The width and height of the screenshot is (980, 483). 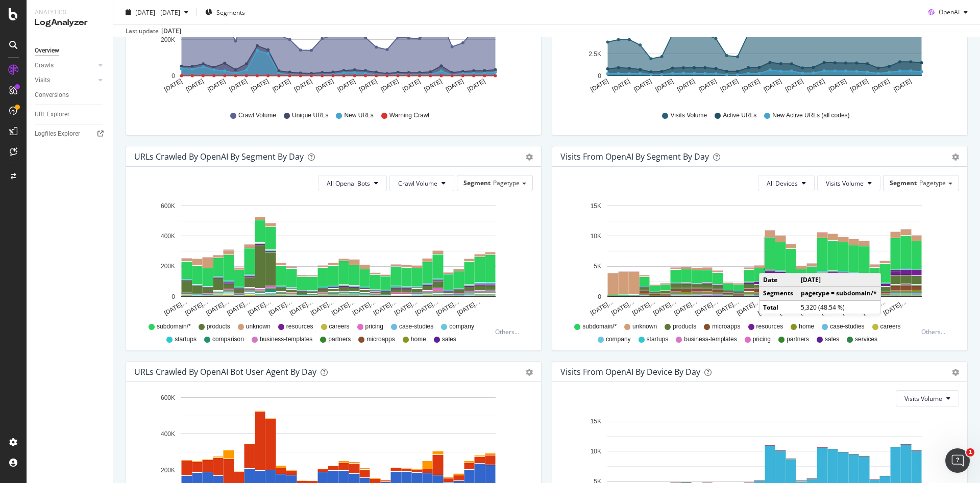 What do you see at coordinates (231, 12) in the screenshot?
I see `span: Segments` at bounding box center [231, 12].